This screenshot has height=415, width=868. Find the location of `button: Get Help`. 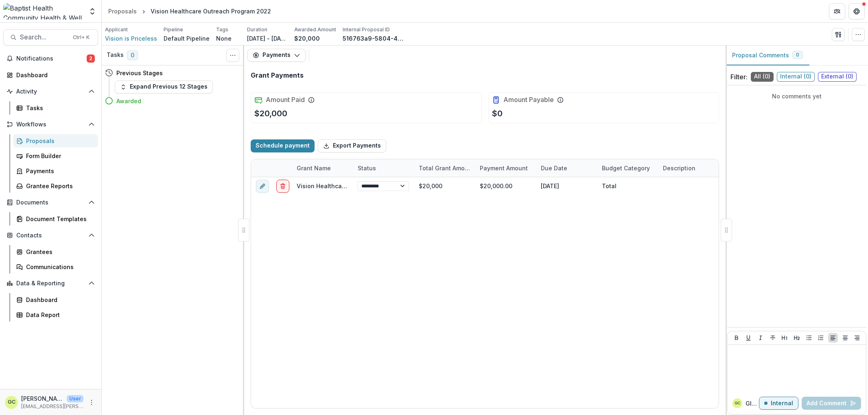

button: Get Help is located at coordinates (857, 11).